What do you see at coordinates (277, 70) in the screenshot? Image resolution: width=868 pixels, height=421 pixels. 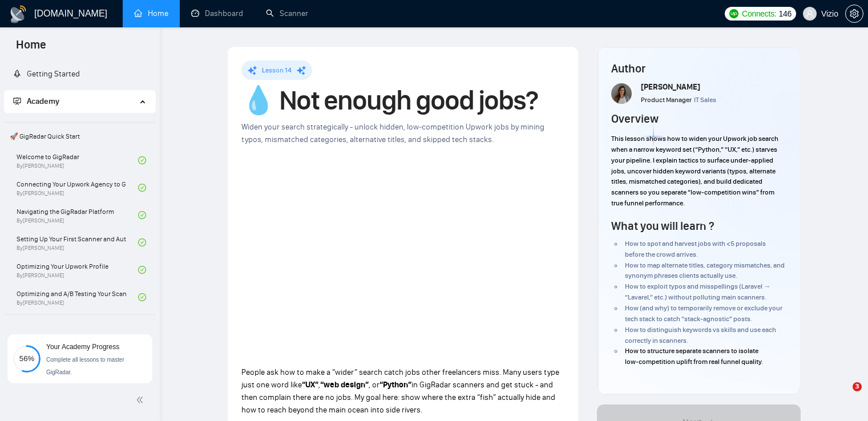 I see `span: Lesson 14` at bounding box center [277, 70].